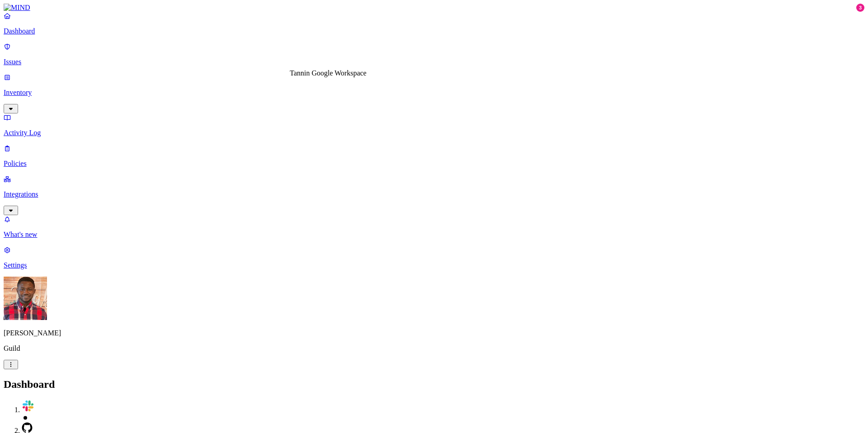 The image size is (868, 433). What do you see at coordinates (434, 164) in the screenshot?
I see `p: Policies` at bounding box center [434, 164].